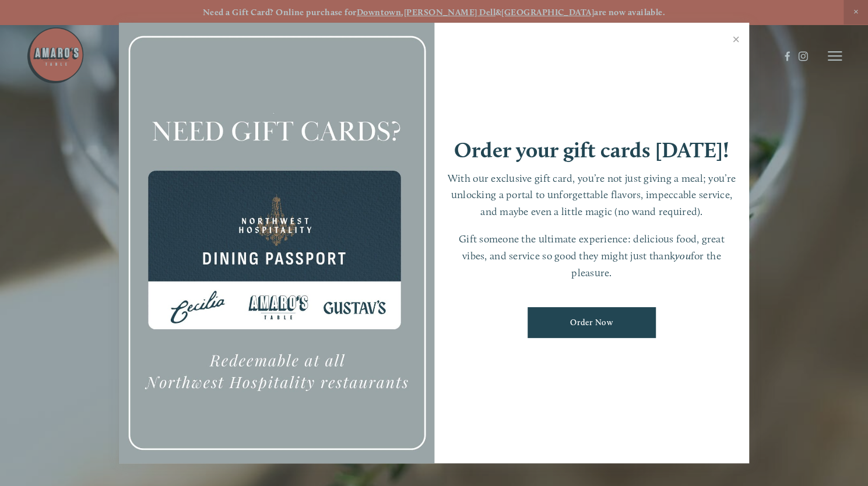 The image size is (868, 486). What do you see at coordinates (592, 195) in the screenshot?
I see `p: With our exclusive gift card, you’re not just giving a meal; you’re unlocking a portal to unforge...` at bounding box center [592, 195].